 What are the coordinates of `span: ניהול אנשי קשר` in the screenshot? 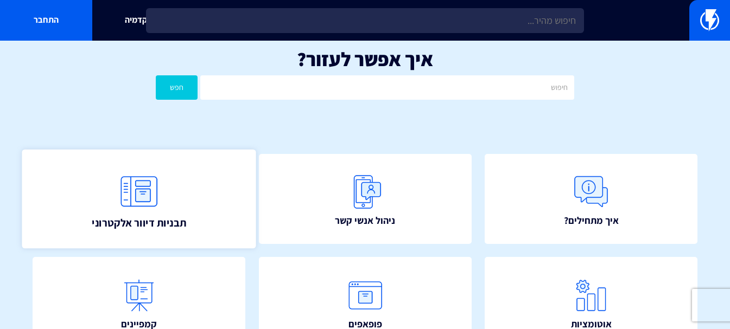 It's located at (365, 221).